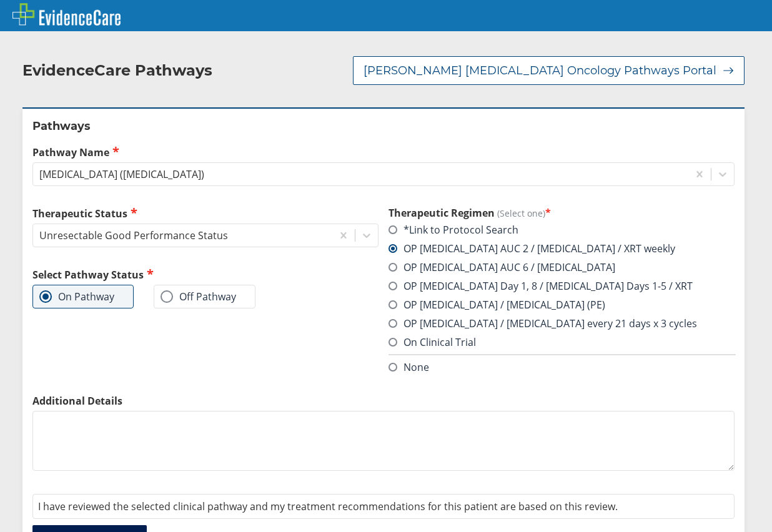 The height and width of the screenshot is (532, 772). What do you see at coordinates (328, 506) in the screenshot?
I see `span: I have reviewed the selected clinical pathway and my treatment recommendations for this patient a...` at bounding box center [328, 506].